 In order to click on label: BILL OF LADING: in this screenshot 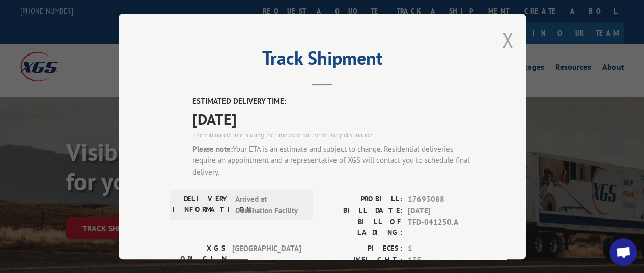, I will do `click(363, 227)`.